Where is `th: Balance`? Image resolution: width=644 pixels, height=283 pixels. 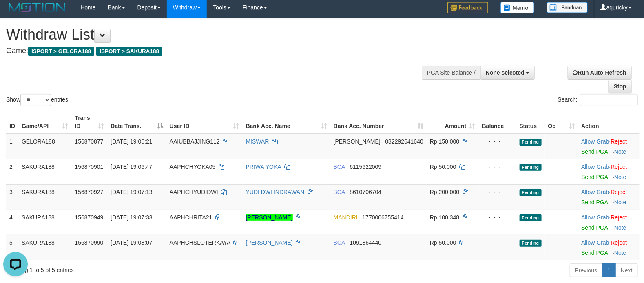
th: Balance is located at coordinates (497, 122).